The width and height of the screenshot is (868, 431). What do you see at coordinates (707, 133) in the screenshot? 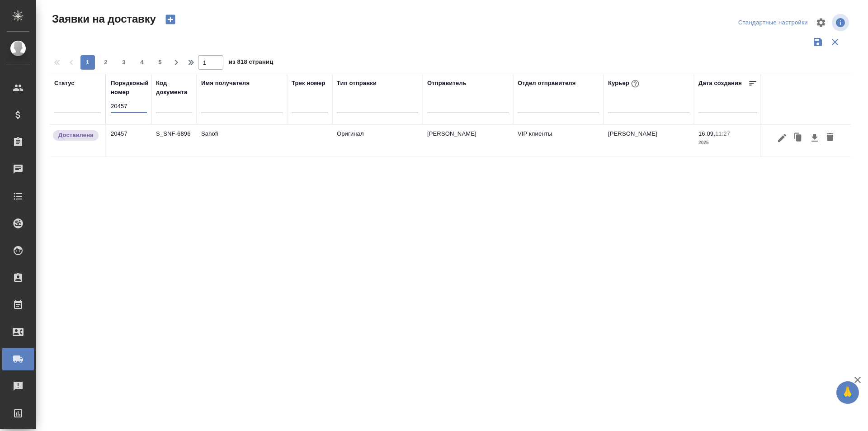
I see `p: 16.09,` at bounding box center [707, 133].